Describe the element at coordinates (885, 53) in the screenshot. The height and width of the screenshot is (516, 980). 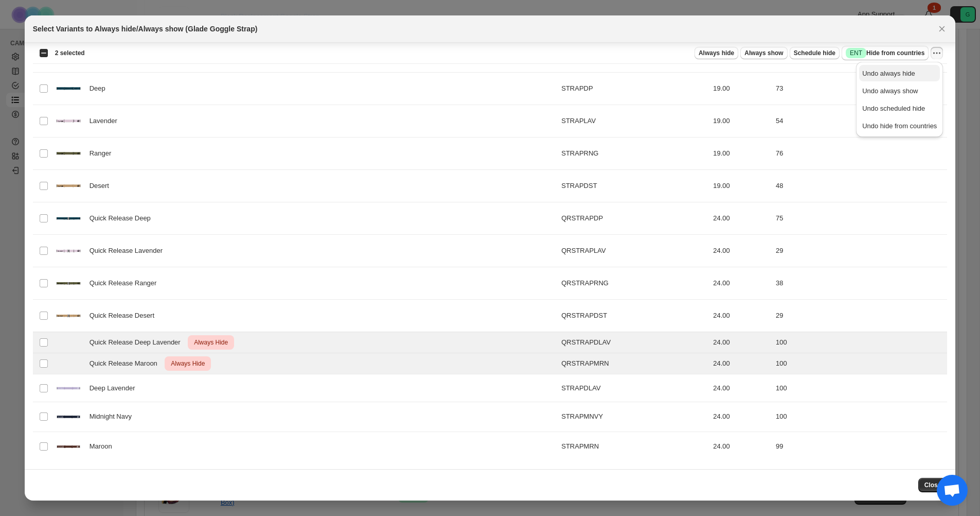
I see `span: Hide from countries` at that location.